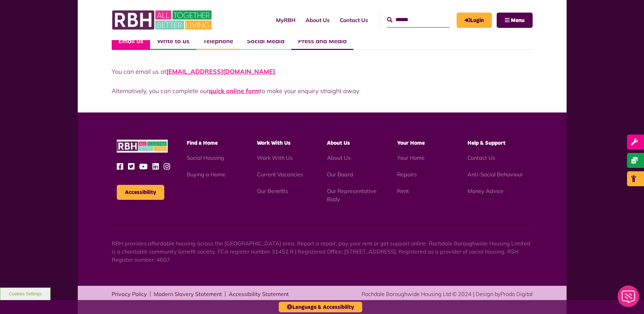  I want to click on a: Write to us, so click(173, 41).